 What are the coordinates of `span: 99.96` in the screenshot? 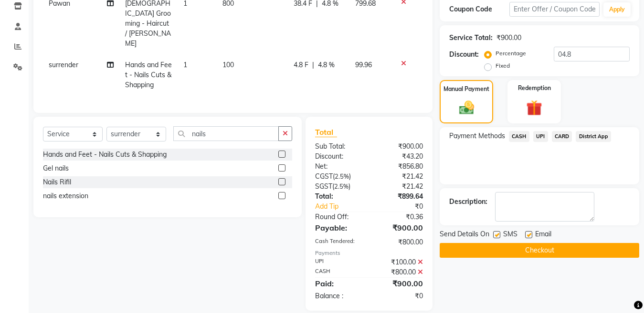 It's located at (363, 65).